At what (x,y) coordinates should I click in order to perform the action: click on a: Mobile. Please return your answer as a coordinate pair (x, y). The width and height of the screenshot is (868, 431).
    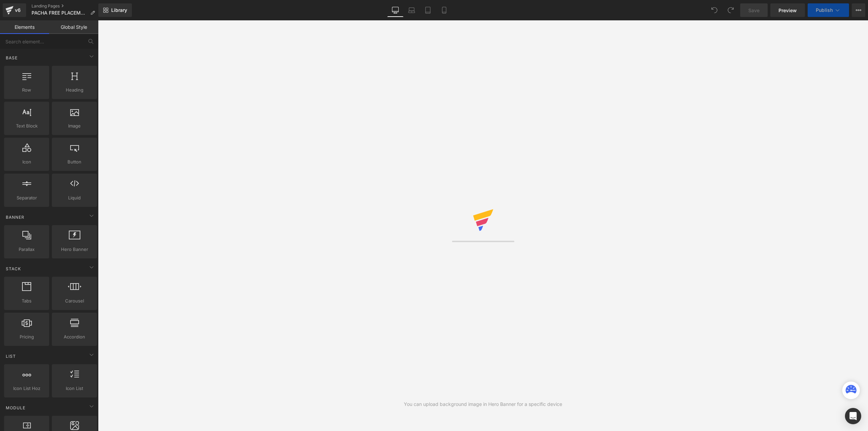
    Looking at the image, I should click on (444, 10).